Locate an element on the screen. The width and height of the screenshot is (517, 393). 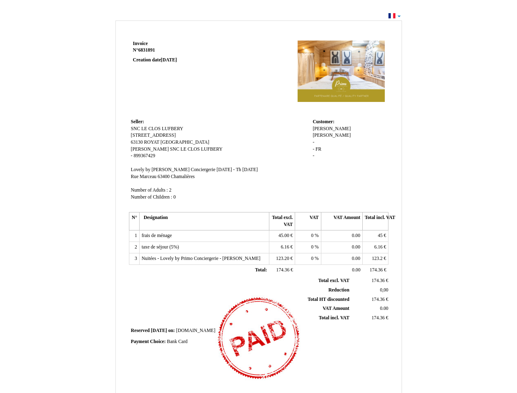
span: 63400 is located at coordinates (163, 176).